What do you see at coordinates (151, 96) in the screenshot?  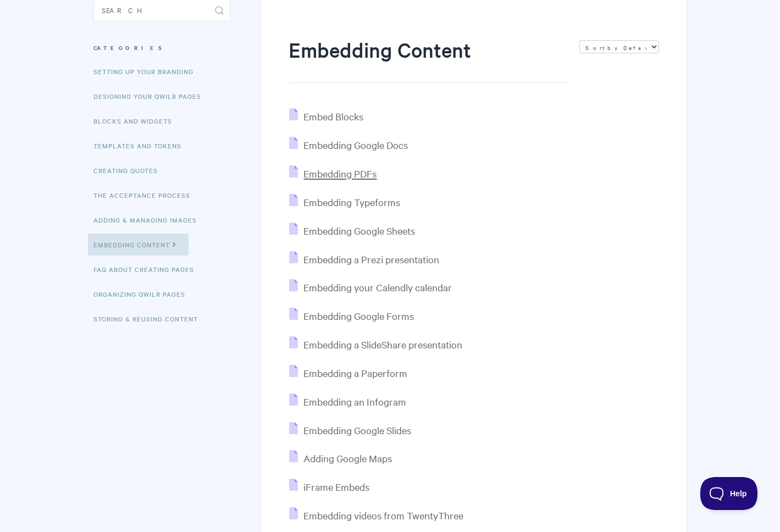 I see `a: Designing Your Qwilr Pages` at bounding box center [151, 96].